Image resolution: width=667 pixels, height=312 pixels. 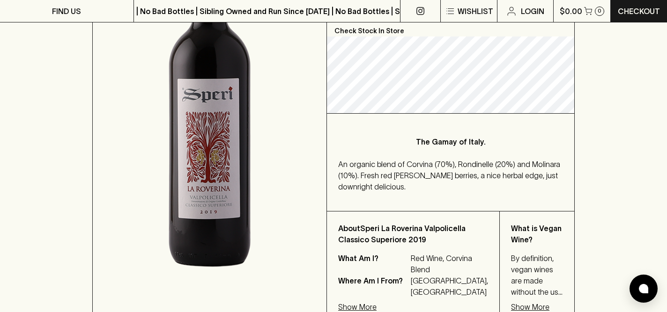 I want to click on p: What Am I?, so click(x=373, y=264).